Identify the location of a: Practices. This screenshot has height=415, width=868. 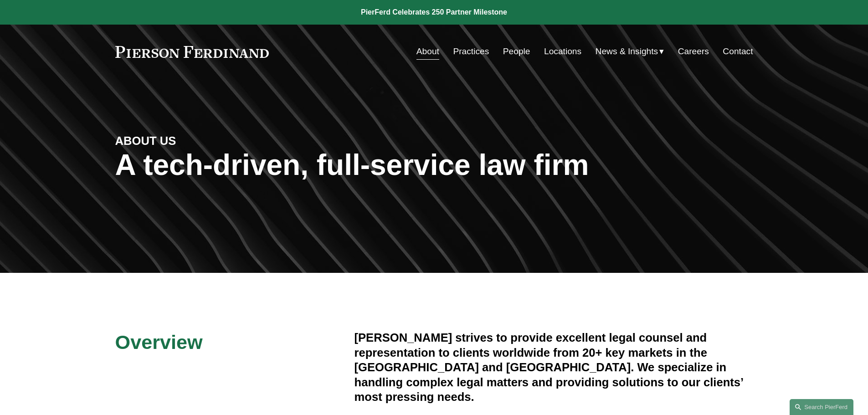
(471, 52).